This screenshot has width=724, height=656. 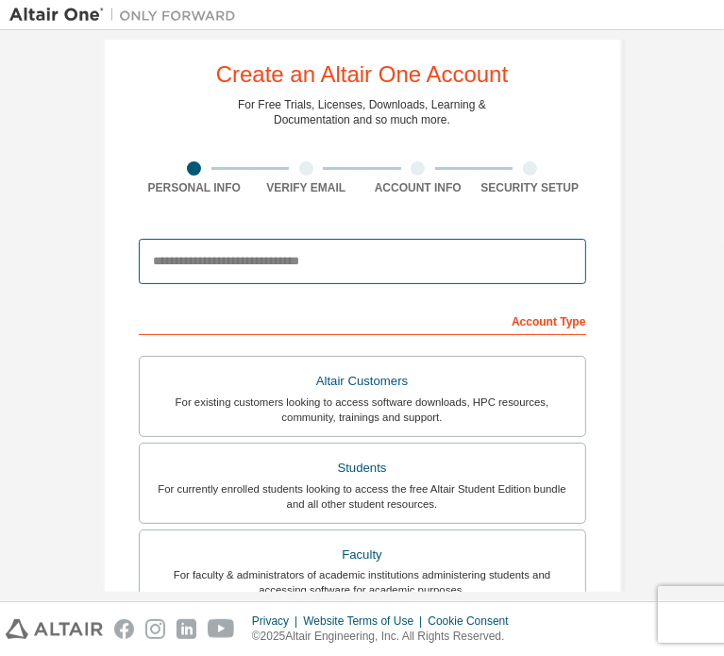 I want to click on div: Security Setup, so click(x=529, y=188).